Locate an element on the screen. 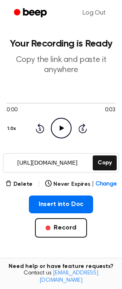 Image resolution: width=122 pixels, height=289 pixels. a: Log Out is located at coordinates (94, 13).